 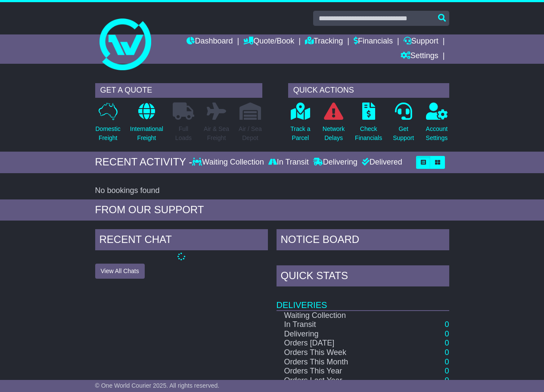 What do you see at coordinates (363, 299) in the screenshot?
I see `td: Deliveries` at bounding box center [363, 299].